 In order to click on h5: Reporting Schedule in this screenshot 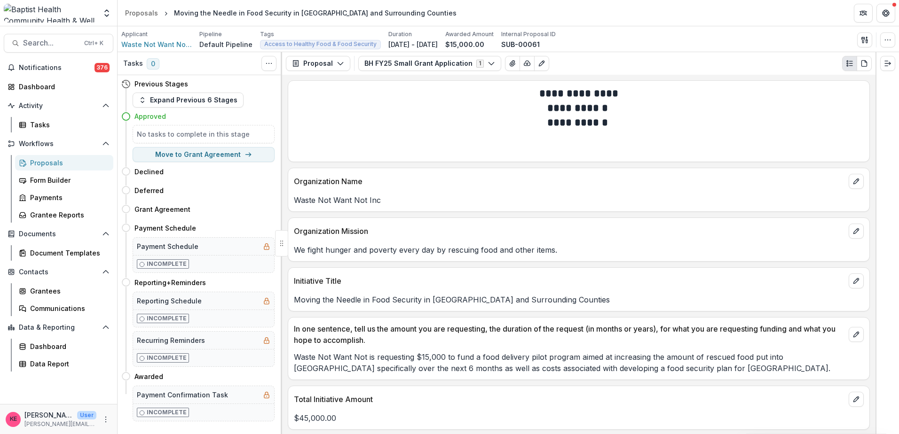, I will do `click(169, 301)`.